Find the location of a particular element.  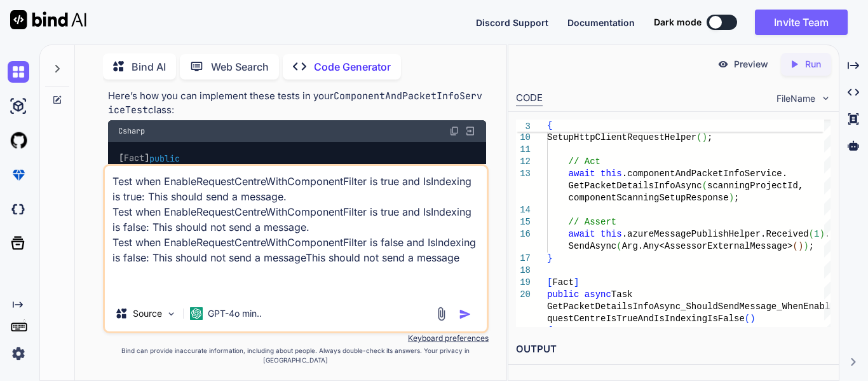

span: SetupHttpClientRequestHelper is located at coordinates (621, 137).